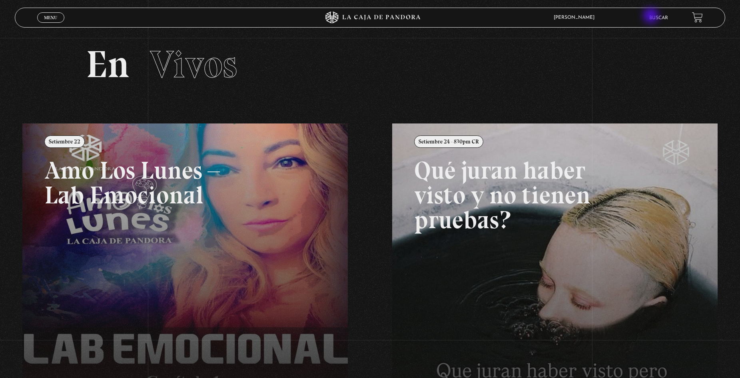 This screenshot has height=378, width=740. What do you see at coordinates (50, 25) in the screenshot?
I see `span: Cerrar` at bounding box center [50, 25].